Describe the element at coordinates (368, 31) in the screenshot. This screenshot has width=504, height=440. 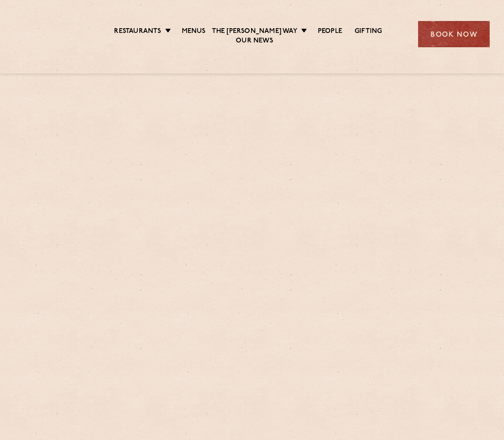
I see `a: Gifting` at that location.